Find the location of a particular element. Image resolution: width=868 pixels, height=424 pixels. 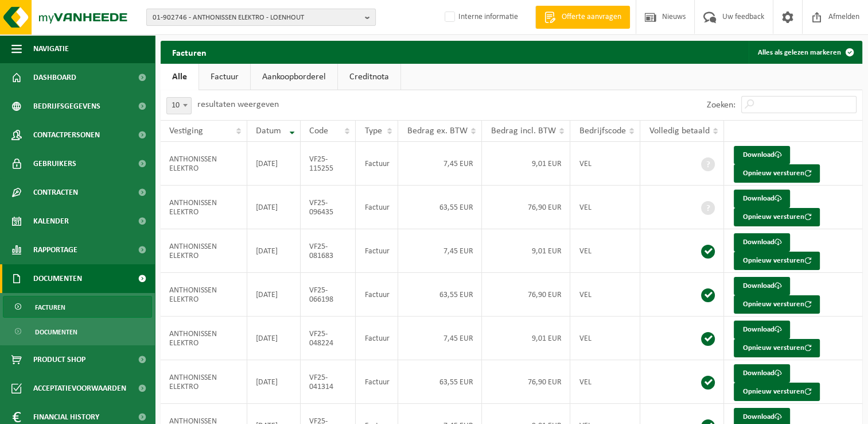

span: Facturen is located at coordinates (50, 307).